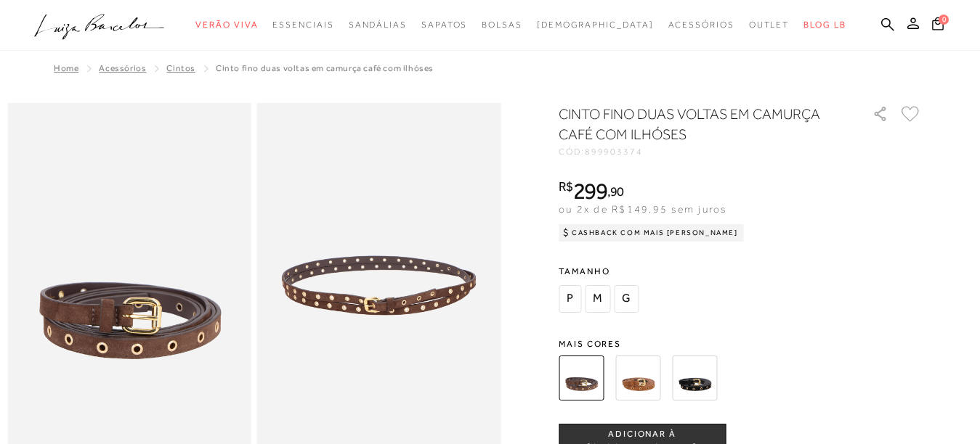 This screenshot has height=444, width=980. I want to click on span: P, so click(570, 299).